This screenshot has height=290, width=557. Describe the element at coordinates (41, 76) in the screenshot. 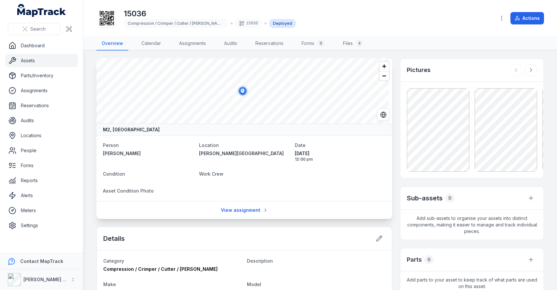

I see `a: Parts/Inventory` at that location.